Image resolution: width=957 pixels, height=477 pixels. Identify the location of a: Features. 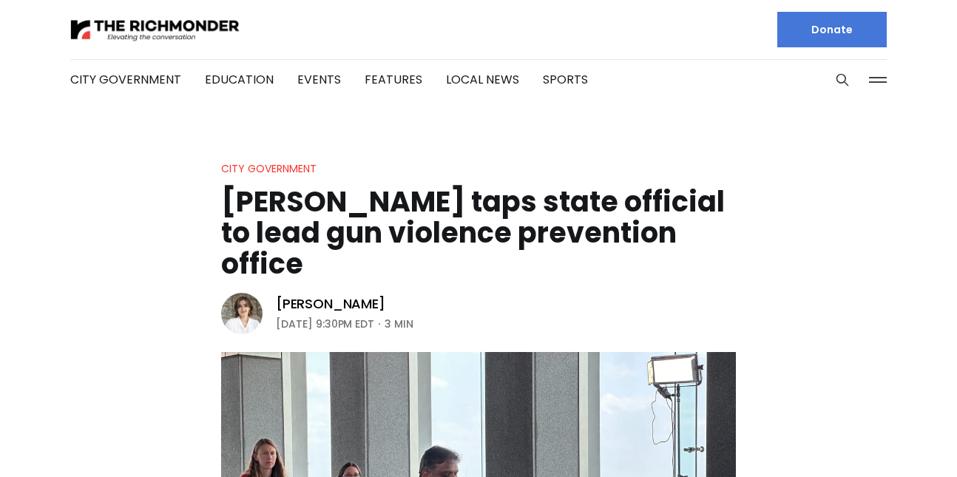
(394, 79).